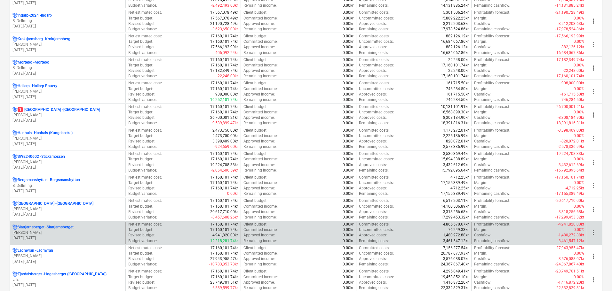 The height and width of the screenshot is (291, 612). Describe the element at coordinates (456, 24) in the screenshot. I see `p: 3,212,203.63kr` at that location.